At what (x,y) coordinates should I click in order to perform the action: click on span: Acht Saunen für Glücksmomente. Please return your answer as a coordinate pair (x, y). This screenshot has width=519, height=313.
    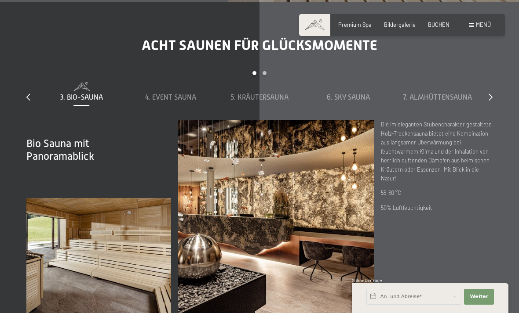
    Looking at the image, I should click on (259, 45).